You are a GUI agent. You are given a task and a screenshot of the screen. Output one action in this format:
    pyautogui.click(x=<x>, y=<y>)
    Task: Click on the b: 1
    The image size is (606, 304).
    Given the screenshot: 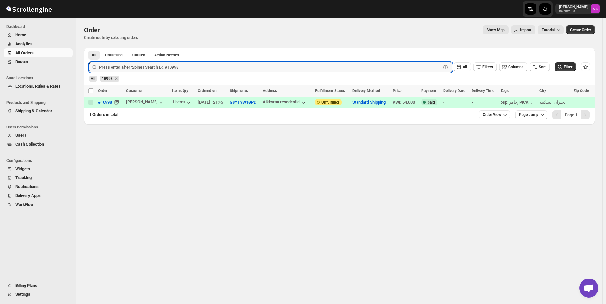 What is the action you would take?
    pyautogui.click(x=576, y=115)
    